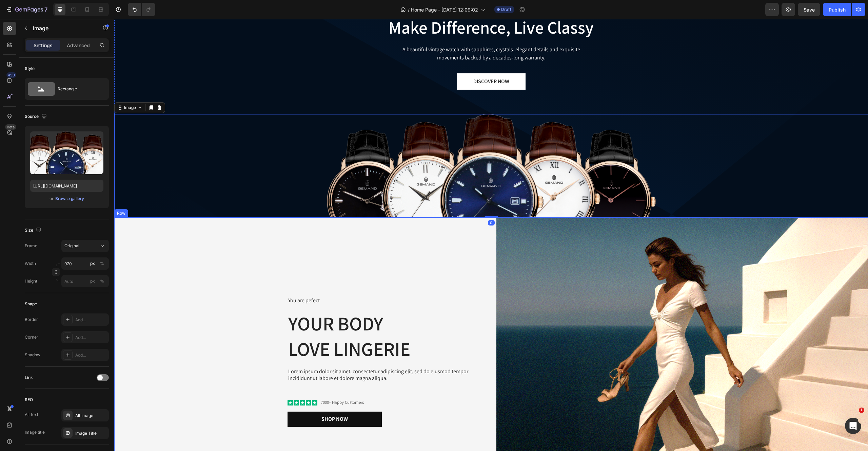 The image size is (868, 451). Describe the element at coordinates (272, 281) in the screenshot. I see `p: You are pefect` at that location.